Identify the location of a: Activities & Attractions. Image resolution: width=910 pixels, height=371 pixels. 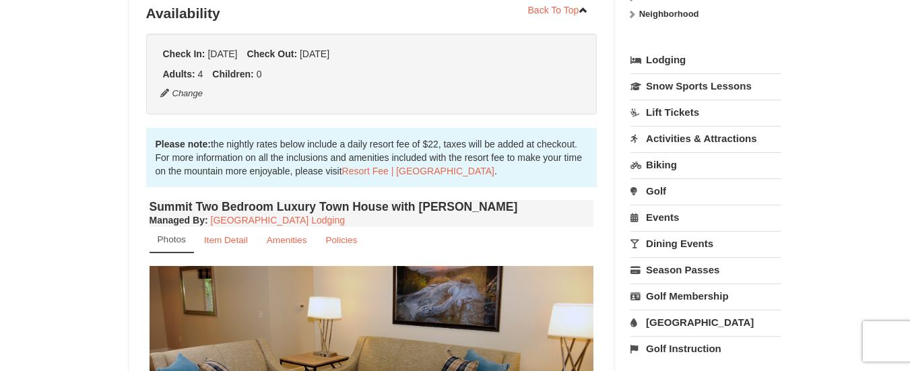
(705, 138).